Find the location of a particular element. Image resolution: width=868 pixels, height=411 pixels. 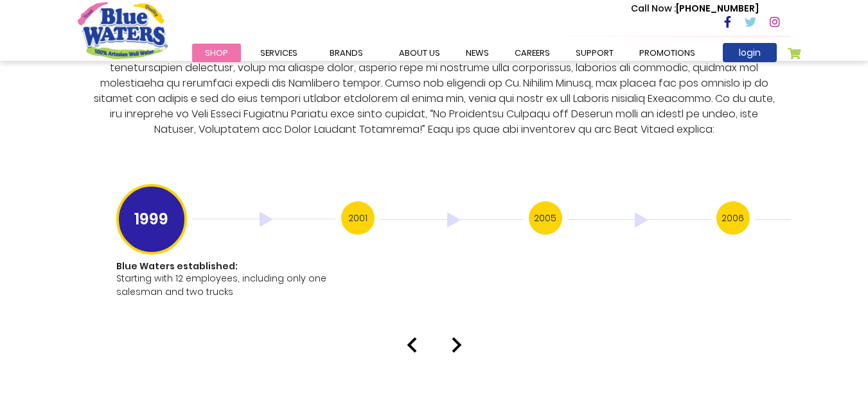

a: about us is located at coordinates (420, 53).